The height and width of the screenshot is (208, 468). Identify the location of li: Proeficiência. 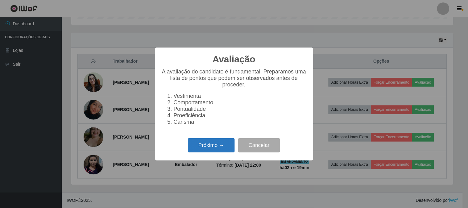
(240, 115).